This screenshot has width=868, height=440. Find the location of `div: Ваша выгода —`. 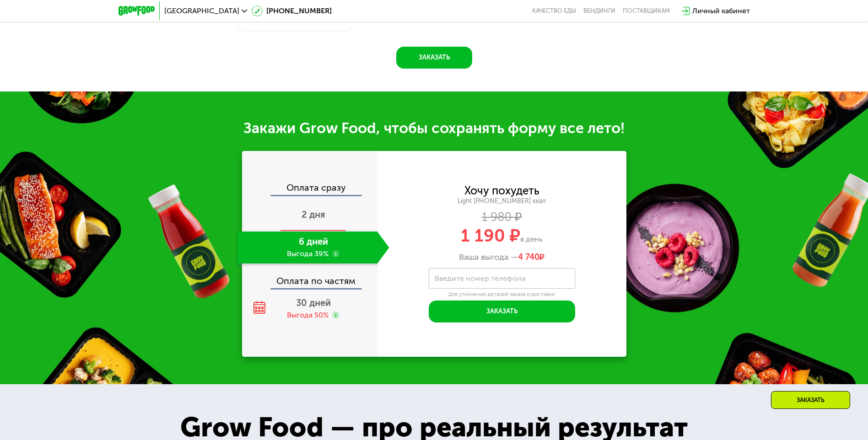

div: Ваша выгода — is located at coordinates (502, 258).